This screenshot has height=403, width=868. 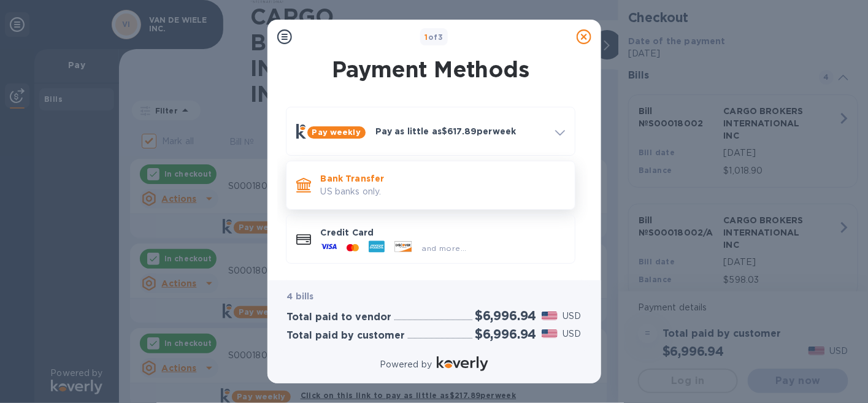 What do you see at coordinates (431, 70) in the screenshot?
I see `h1: Payment Methods` at bounding box center [431, 70].